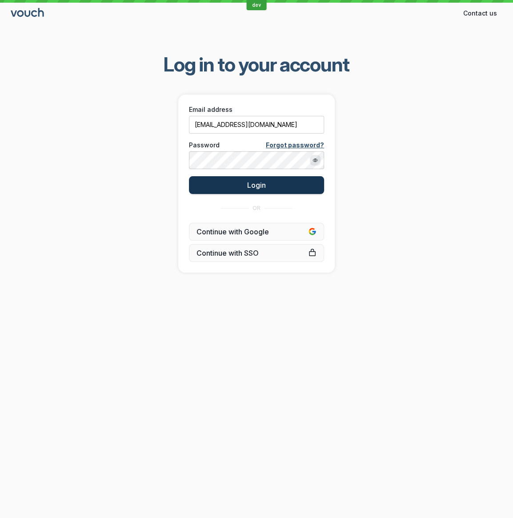 The width and height of the screenshot is (513, 518). What do you see at coordinates (256, 64) in the screenshot?
I see `span: Log in to your account` at bounding box center [256, 64].